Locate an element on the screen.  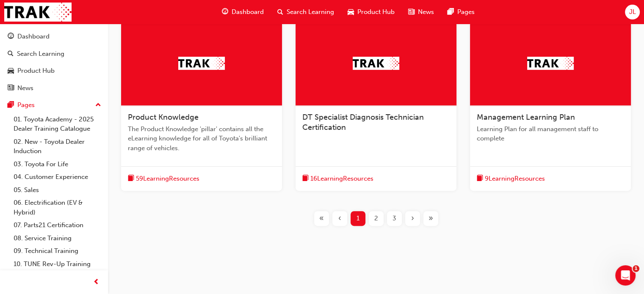
button: book-icon16LearningResources is located at coordinates (338, 179).